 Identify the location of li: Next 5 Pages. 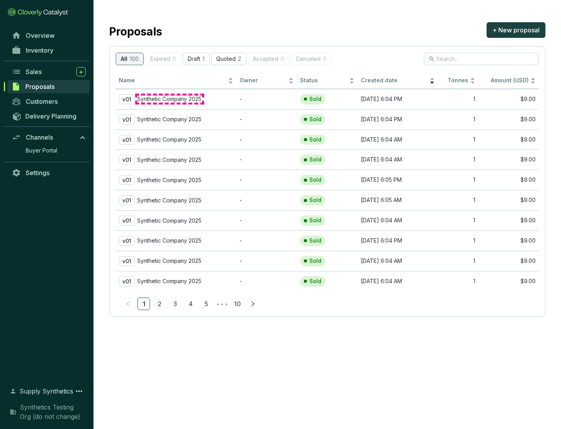
(222, 304).